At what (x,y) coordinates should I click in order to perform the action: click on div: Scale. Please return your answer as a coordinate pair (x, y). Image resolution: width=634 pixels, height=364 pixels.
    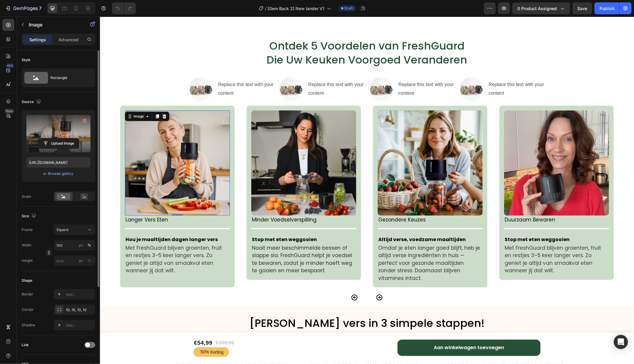
    Looking at the image, I should click on (26, 196).